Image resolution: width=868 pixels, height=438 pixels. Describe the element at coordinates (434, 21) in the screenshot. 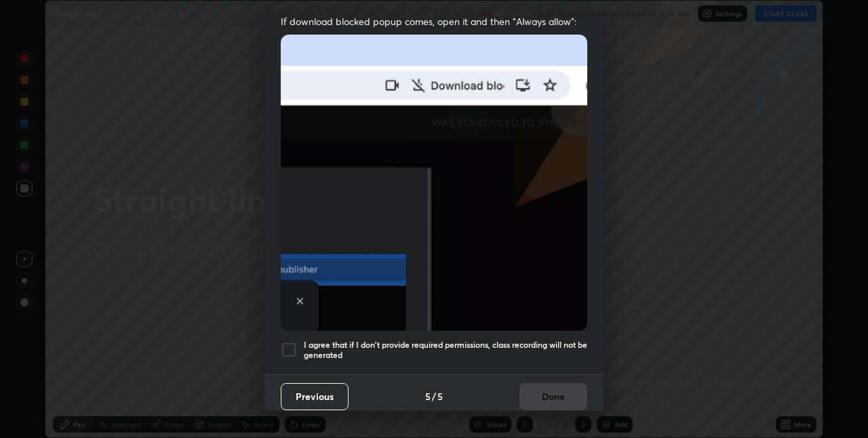

I see `span: If download blocked popup comes, open it and then "Always allow":` at that location.